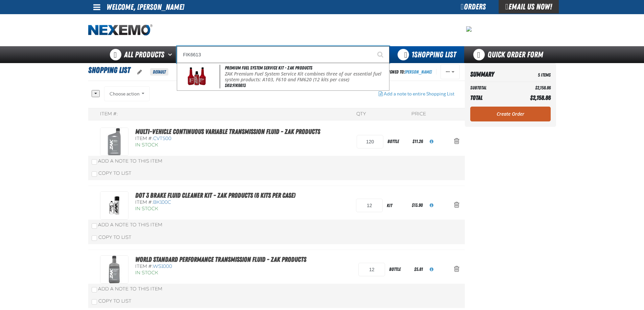 The width and height of the screenshot is (644, 310). What do you see at coordinates (532, 88) in the screenshot?
I see `td: $2,158.86` at bounding box center [532, 88].